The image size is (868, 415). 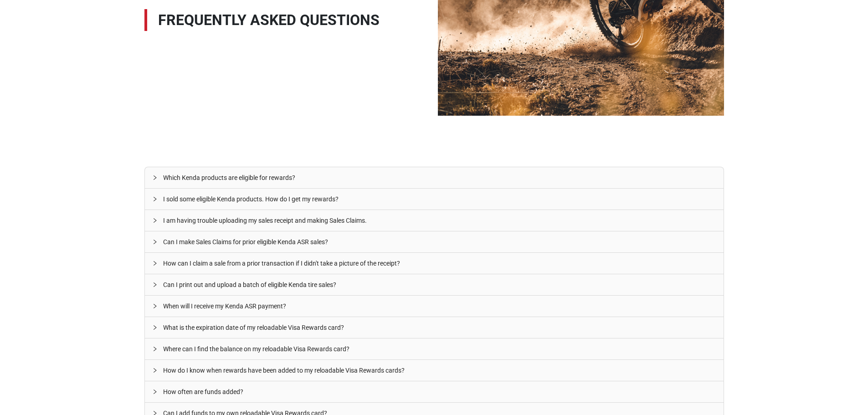 I want to click on span: I sold some eligible Kenda products. How do I get my rewards?, so click(x=440, y=199).